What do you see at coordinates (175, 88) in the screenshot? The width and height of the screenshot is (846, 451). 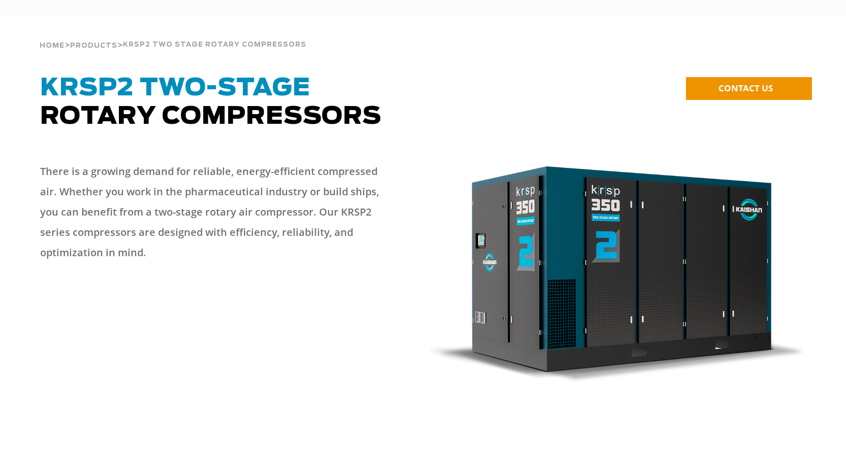 I see `span: KRSP2 Two-Stage` at bounding box center [175, 88].